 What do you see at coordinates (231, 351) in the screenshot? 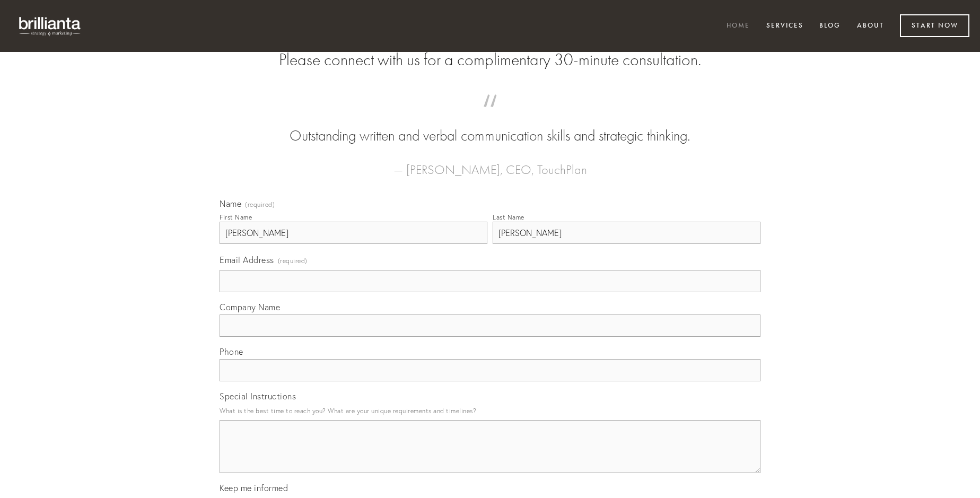
I see `span: Phone` at bounding box center [231, 351].